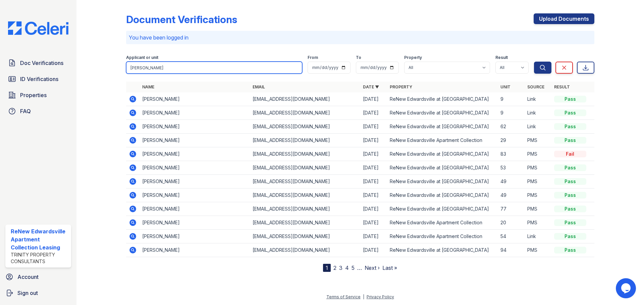  I want to click on a: Doc Verifications, so click(38, 63).